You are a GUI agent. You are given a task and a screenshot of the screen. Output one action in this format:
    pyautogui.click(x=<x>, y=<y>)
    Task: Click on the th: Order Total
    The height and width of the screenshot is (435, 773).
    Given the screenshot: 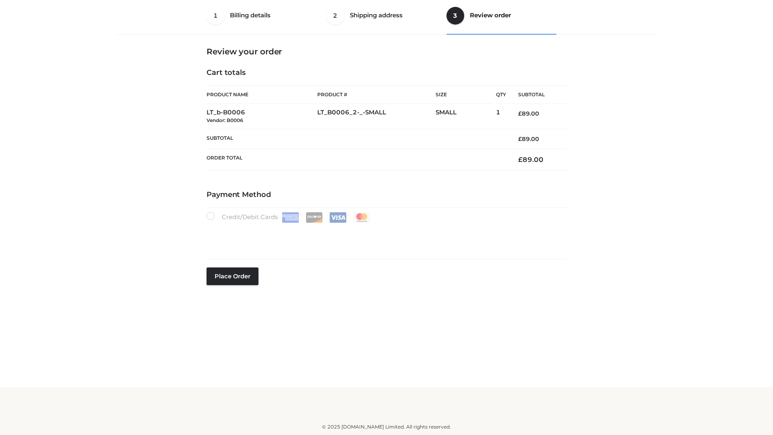 What is the action you would take?
    pyautogui.click(x=356, y=159)
    